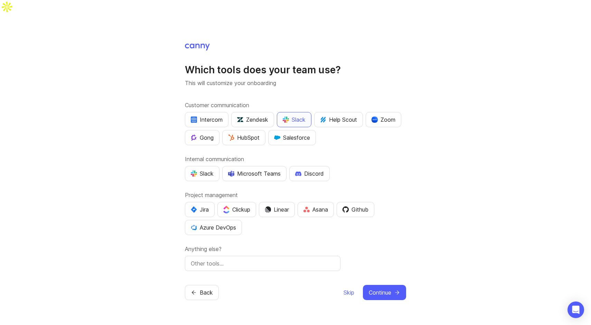 Image resolution: width=591 pixels, height=325 pixels. Describe the element at coordinates (197, 47) in the screenshot. I see `img: Canny Home` at that location.